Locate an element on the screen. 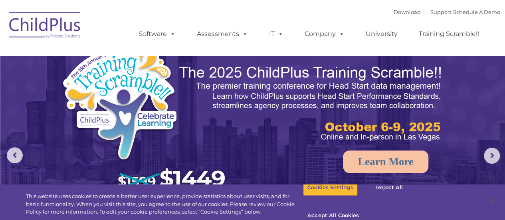  a: Schedule A Demo is located at coordinates (476, 12).